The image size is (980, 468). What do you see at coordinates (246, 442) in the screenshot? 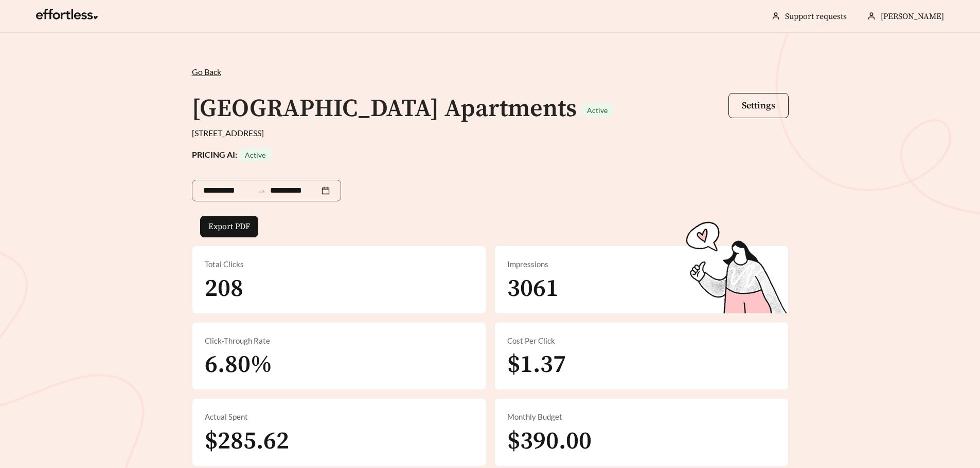
I see `span: $285.62` at bounding box center [246, 442].